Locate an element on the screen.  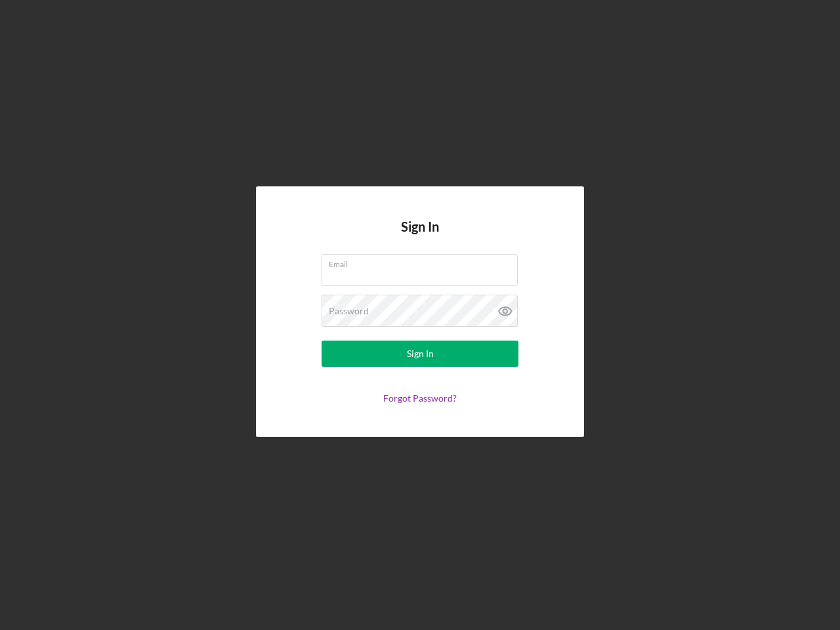
h4: Sign In is located at coordinates (420, 236).